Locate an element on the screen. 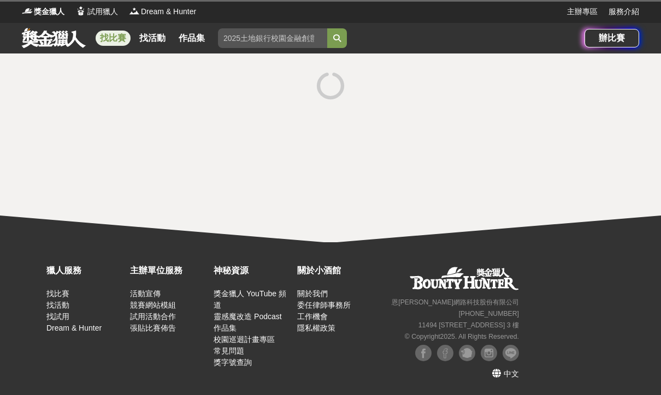 The image size is (661, 395). a: Logo試用獵人 is located at coordinates (97, 11).